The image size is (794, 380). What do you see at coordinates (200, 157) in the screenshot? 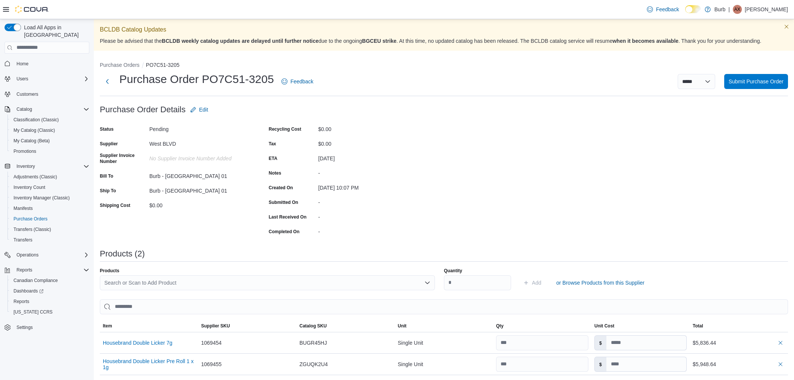
I see `div: No Supplier Invoice Number added` at bounding box center [200, 157].